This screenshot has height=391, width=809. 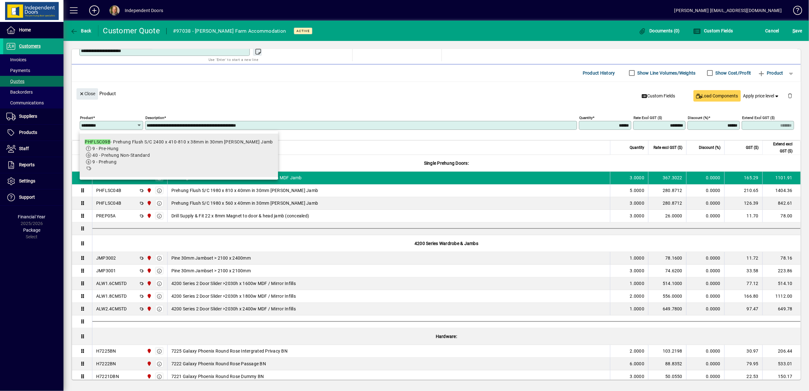 What do you see at coordinates (599, 73) in the screenshot?
I see `span: Product History` at bounding box center [599, 73].